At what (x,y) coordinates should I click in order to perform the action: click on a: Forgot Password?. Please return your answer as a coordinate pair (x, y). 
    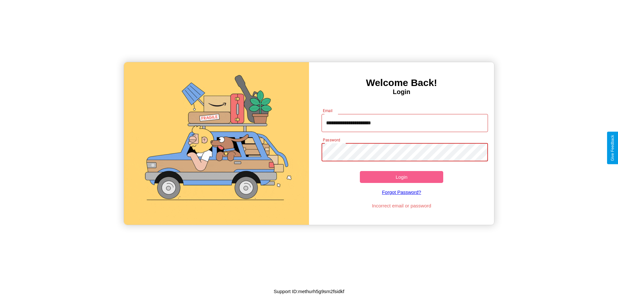
    Looking at the image, I should click on (401, 192).